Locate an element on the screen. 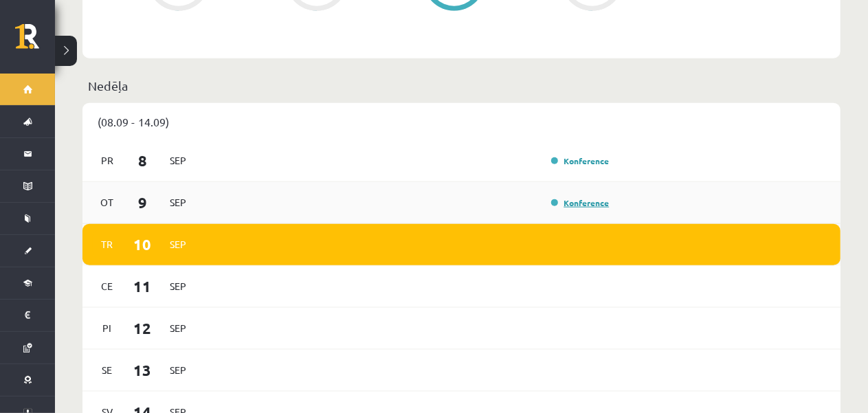  span: 8 is located at coordinates (143, 160).